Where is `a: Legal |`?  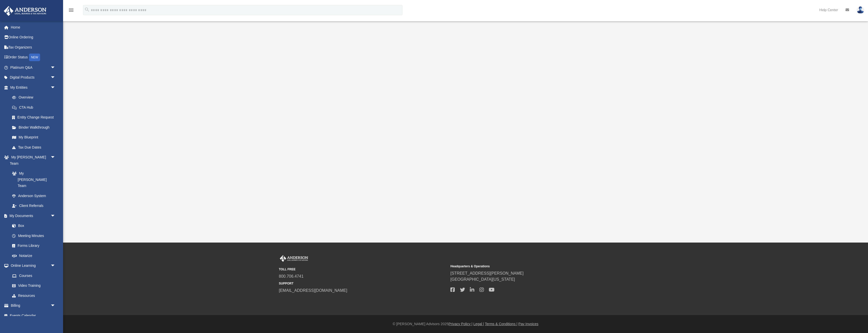
a: Legal | is located at coordinates (479, 324).